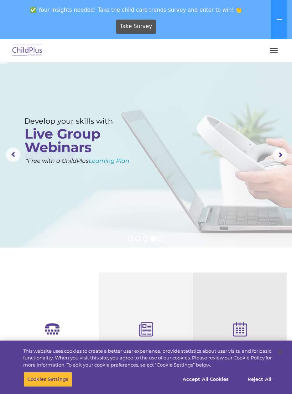  Describe the element at coordinates (259, 379) in the screenshot. I see `button: Reject All` at that location.